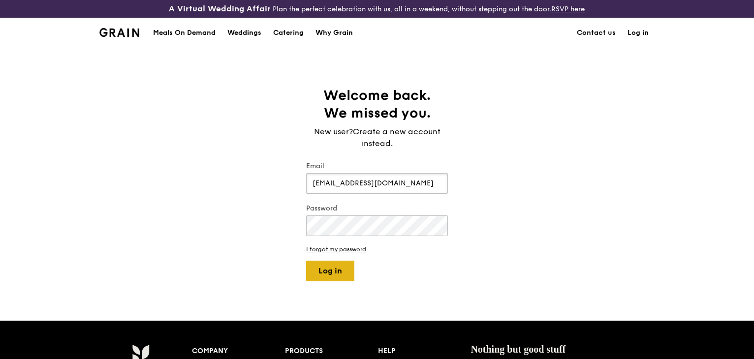 This screenshot has height=359, width=754. Describe the element at coordinates (244, 33) in the screenshot. I see `div: Weddings` at that location.